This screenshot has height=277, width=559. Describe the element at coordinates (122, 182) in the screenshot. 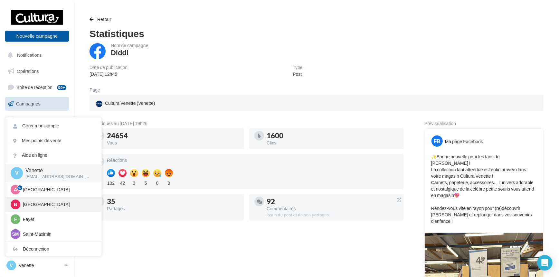

I see `div: 42` at that location.